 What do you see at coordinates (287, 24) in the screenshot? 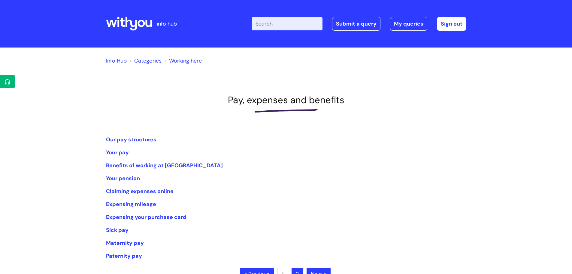
I see `input: Search` at bounding box center [287, 24].